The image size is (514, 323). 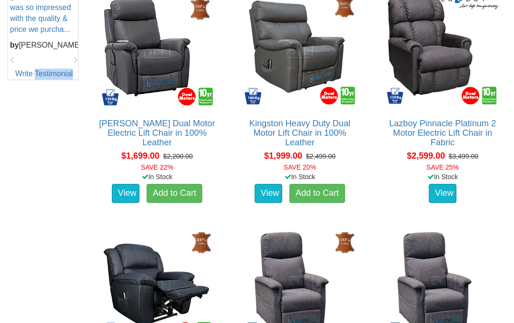 What do you see at coordinates (157, 168) in the screenshot?
I see `font: SAVE 22%` at bounding box center [157, 168].